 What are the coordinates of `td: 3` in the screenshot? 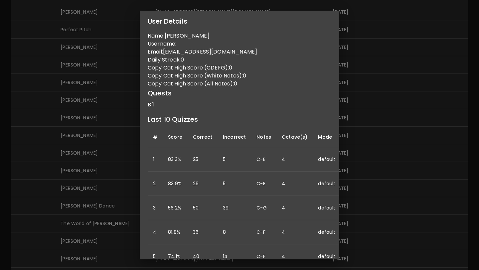 It's located at (155, 208).